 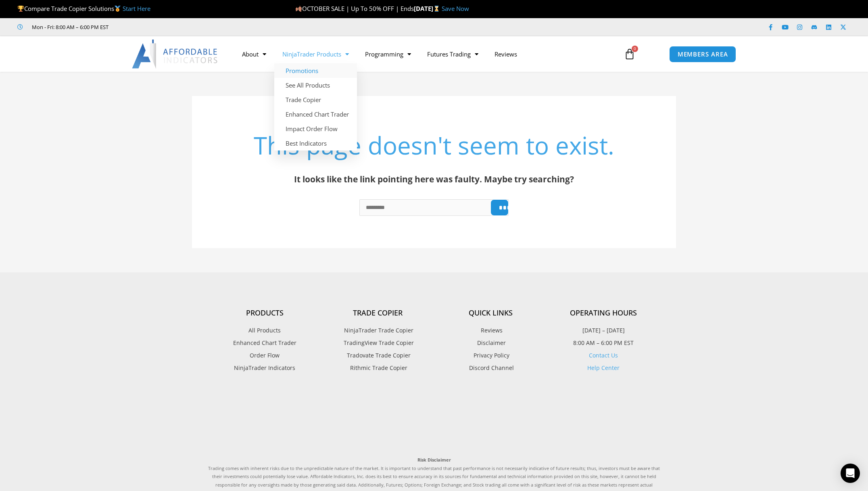 What do you see at coordinates (315, 129) in the screenshot?
I see `a: Impact Order Flow` at bounding box center [315, 129].